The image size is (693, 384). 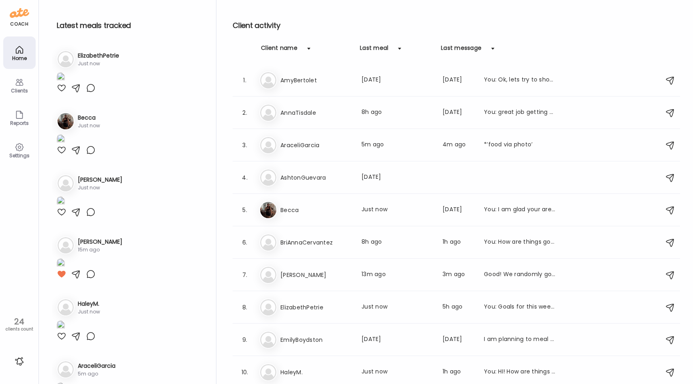 What do you see at coordinates (520, 307) in the screenshot?
I see `div: You: Goals for this week: 1. Continue prioritizing protein - estimate in notes on Ate Foods 2. Co...` at bounding box center [520, 307].